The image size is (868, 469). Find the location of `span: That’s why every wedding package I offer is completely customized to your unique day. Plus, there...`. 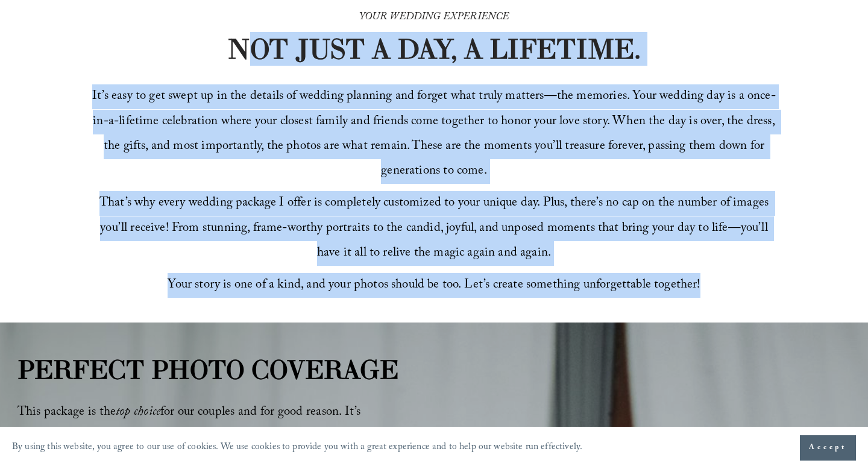

span: That’s why every wedding package I offer is completely customized to your unique day. Plus, there... is located at coordinates (436, 228).